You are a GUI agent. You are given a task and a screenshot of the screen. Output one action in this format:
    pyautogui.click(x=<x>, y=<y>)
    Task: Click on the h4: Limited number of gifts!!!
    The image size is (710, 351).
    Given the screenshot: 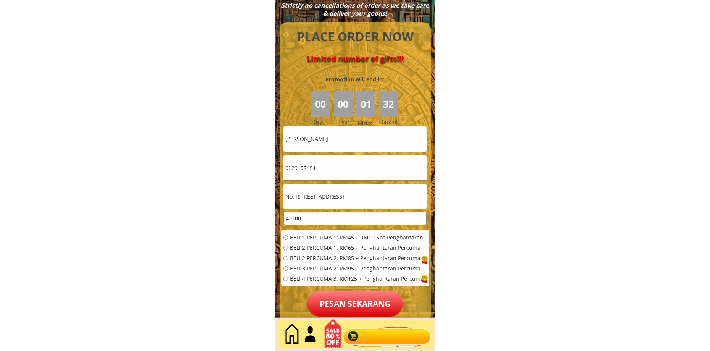 What is the action you would take?
    pyautogui.click(x=355, y=59)
    